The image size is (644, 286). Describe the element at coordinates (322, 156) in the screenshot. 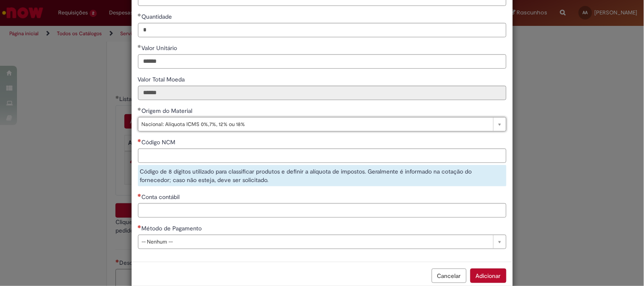

I see `input: Código NCM` at that location.